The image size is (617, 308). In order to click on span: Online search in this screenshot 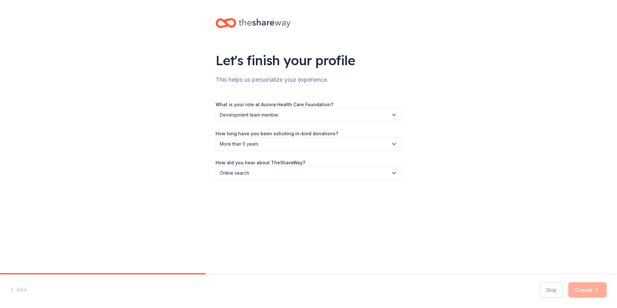, I will do `click(304, 173)`.